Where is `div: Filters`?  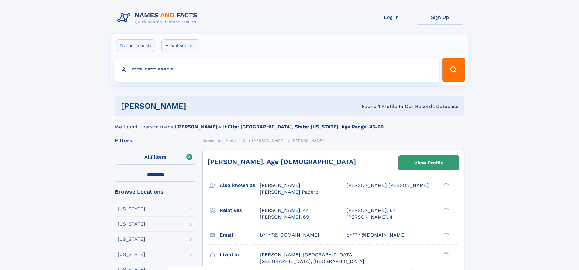 div: Filters is located at coordinates (156, 141).